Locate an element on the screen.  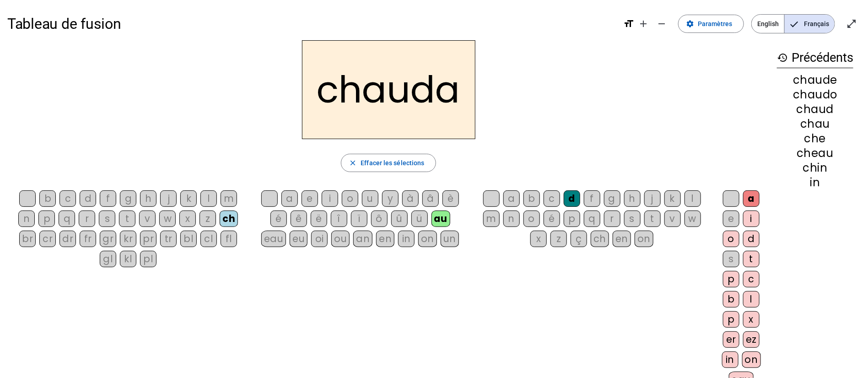
div: d is located at coordinates (752, 239).